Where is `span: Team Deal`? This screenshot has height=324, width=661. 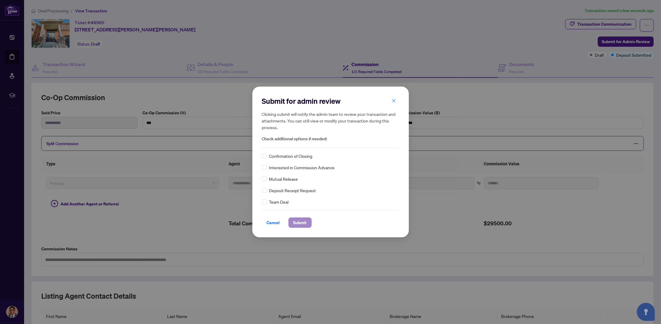
span: Team Deal is located at coordinates (279, 202).